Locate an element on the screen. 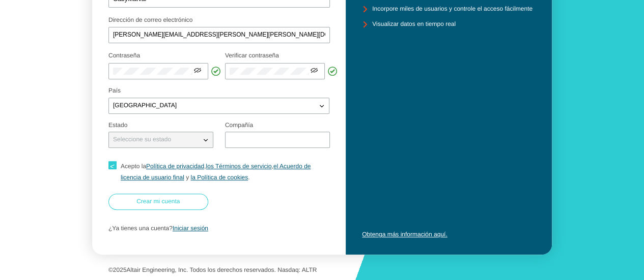 The width and height of the screenshot is (644, 280). font: Contraseña is located at coordinates (124, 55).